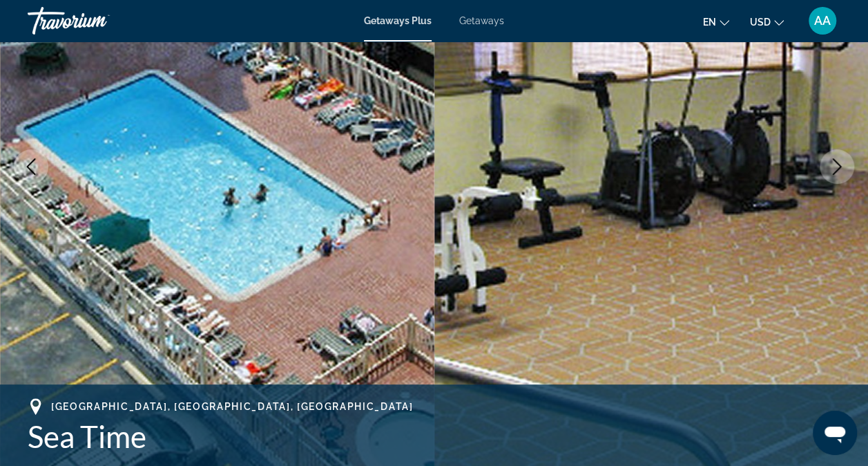  What do you see at coordinates (398, 21) in the screenshot?
I see `a: Getaways Plus` at bounding box center [398, 21].